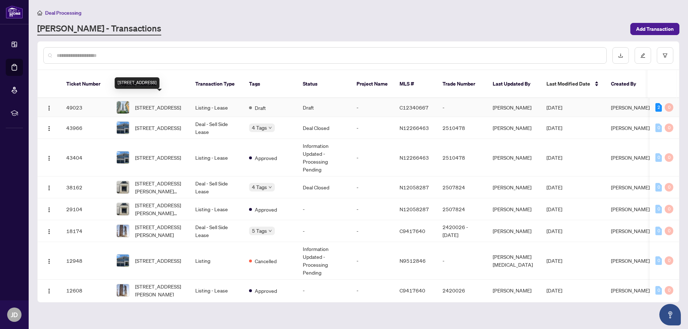  I want to click on div: 2, so click(659, 108).